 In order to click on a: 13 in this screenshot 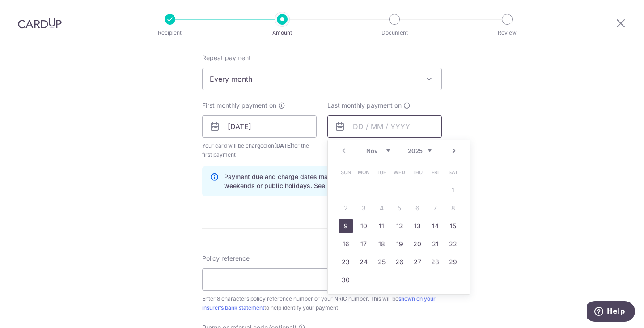, I will do `click(417, 226)`.